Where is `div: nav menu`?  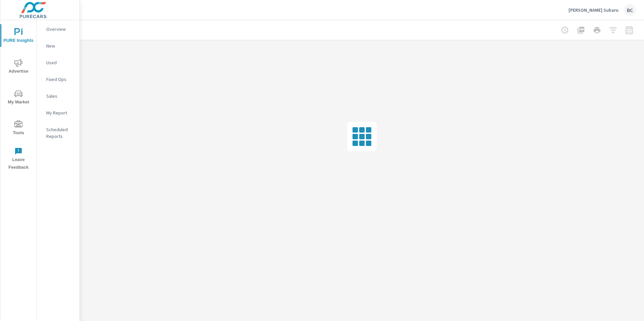
div: nav menu is located at coordinates (18, 97).